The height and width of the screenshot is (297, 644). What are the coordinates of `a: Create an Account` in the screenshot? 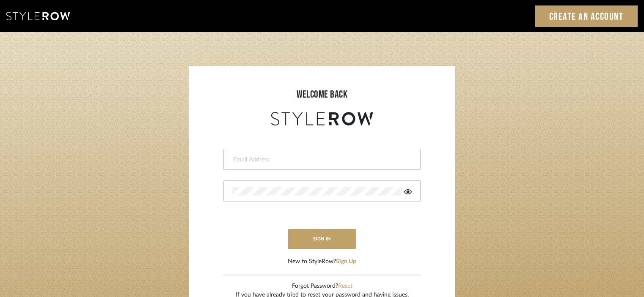 It's located at (587, 16).